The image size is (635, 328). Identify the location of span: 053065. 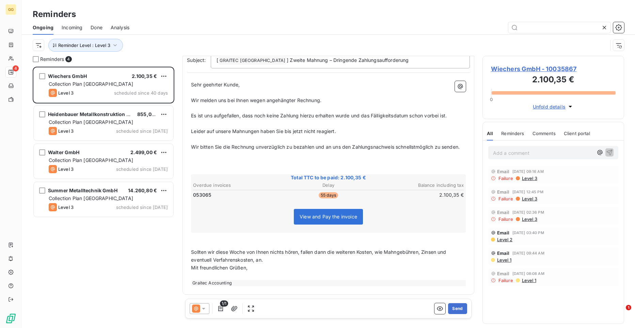
(202, 195).